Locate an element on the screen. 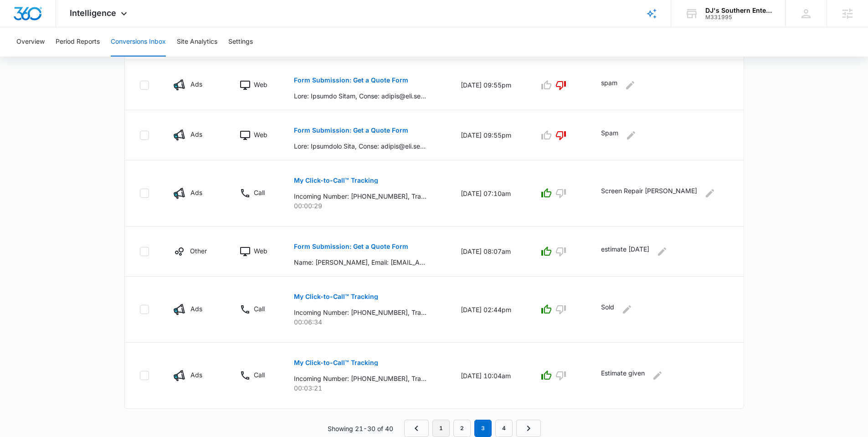 Image resolution: width=868 pixels, height=437 pixels. button: Period Reports is located at coordinates (77, 42).